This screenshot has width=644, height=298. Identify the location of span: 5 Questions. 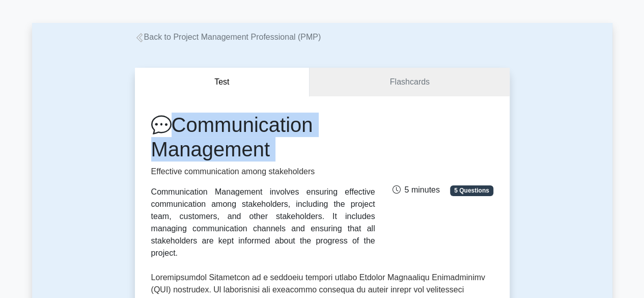
(471, 190).